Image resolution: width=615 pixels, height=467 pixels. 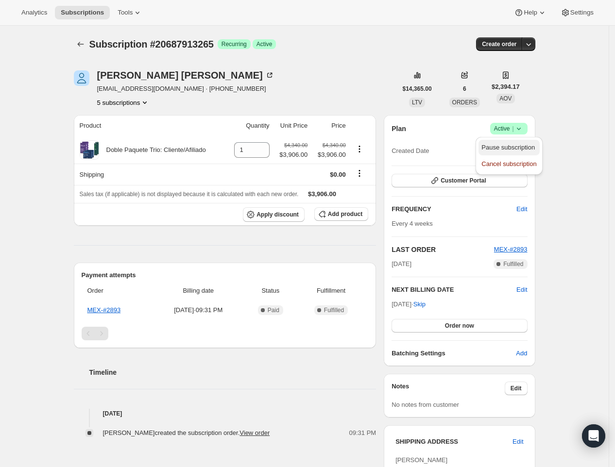 What do you see at coordinates (443, 250) in the screenshot?
I see `h2: LAST ORDER` at bounding box center [443, 250].